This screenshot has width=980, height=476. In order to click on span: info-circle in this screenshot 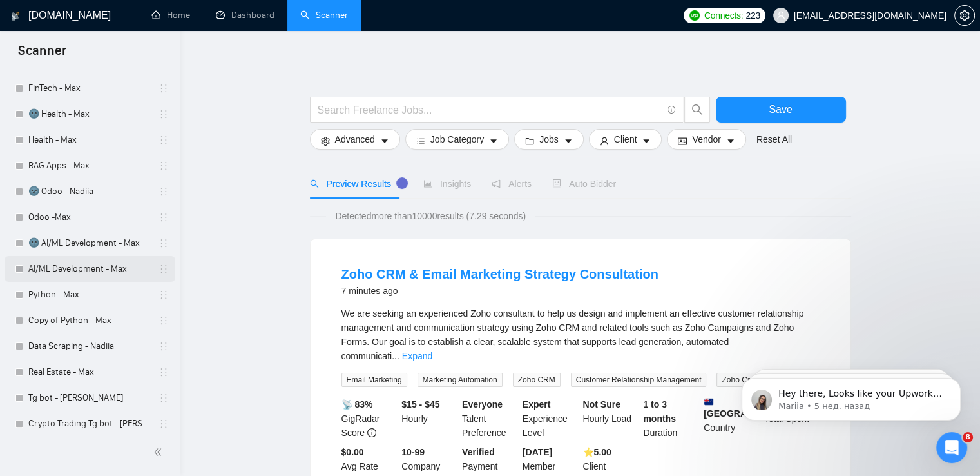, I will do `click(671, 110)`.